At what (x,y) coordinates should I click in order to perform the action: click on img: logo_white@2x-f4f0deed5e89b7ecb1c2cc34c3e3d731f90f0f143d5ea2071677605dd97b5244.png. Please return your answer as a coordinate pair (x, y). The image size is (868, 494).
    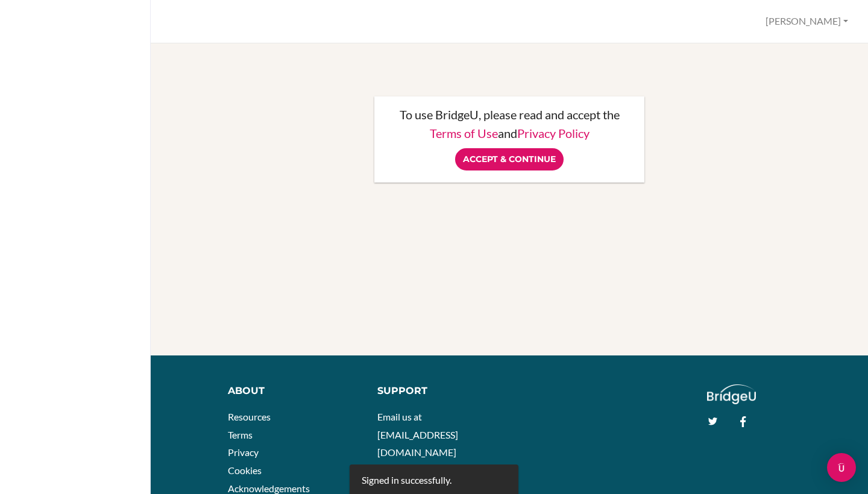
    Looking at the image, I should click on (731, 394).